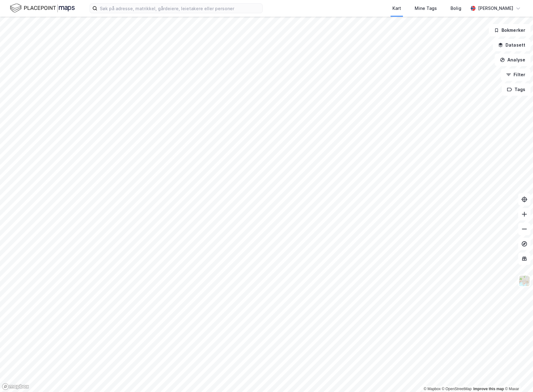 The height and width of the screenshot is (392, 533). What do you see at coordinates (43, 8) in the screenshot?
I see `img: logo.f888ab2527a4732fd821a326f86c7f29.svg` at bounding box center [43, 8].